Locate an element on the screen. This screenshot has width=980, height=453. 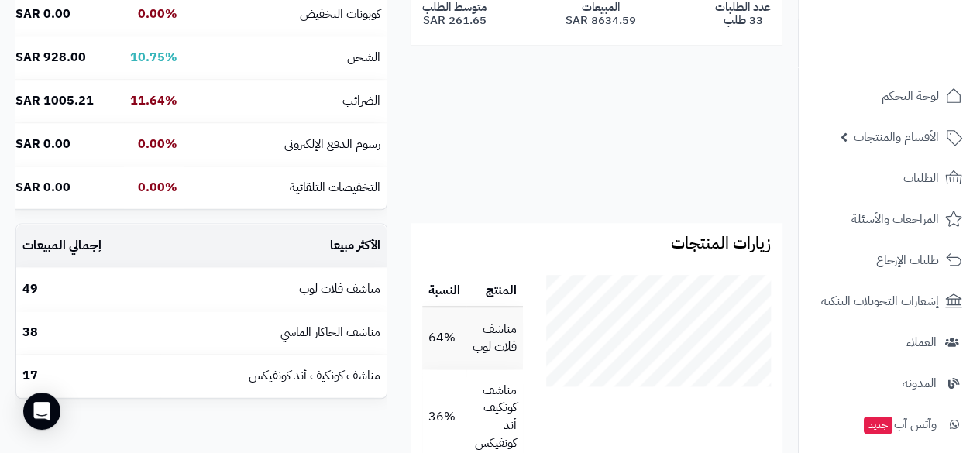
td: رسوم الدفع الإلكتروني is located at coordinates (285, 144).